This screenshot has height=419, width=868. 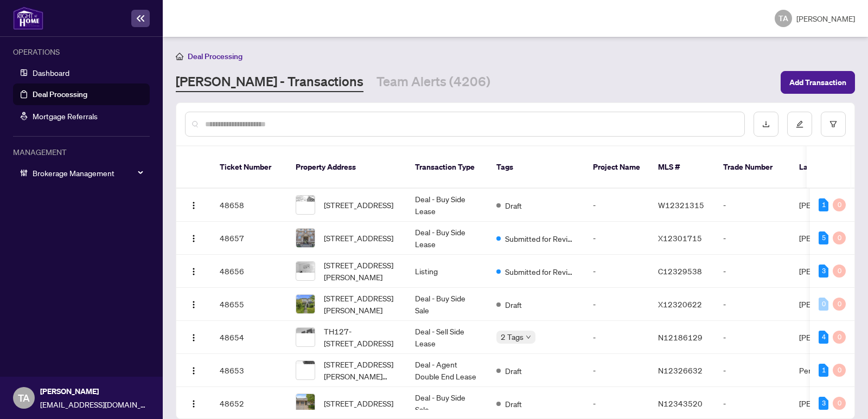 I want to click on span: Brokerage Management, so click(x=88, y=173).